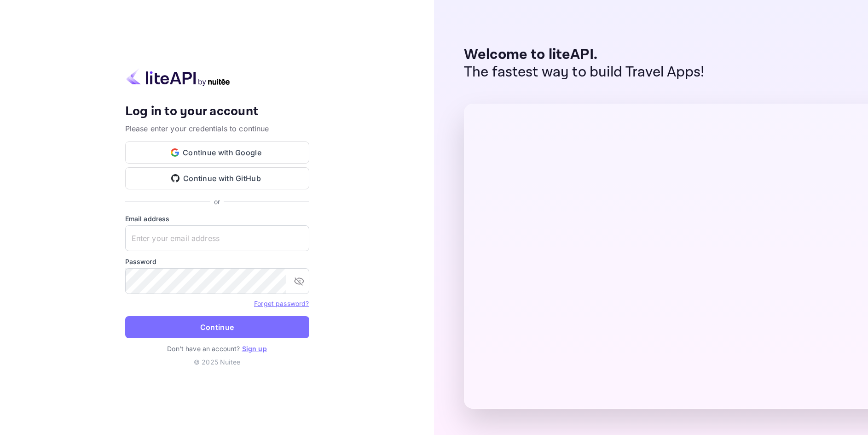 This screenshot has width=868, height=435. I want to click on p: The fastest way to build Travel Apps!, so click(584, 73).